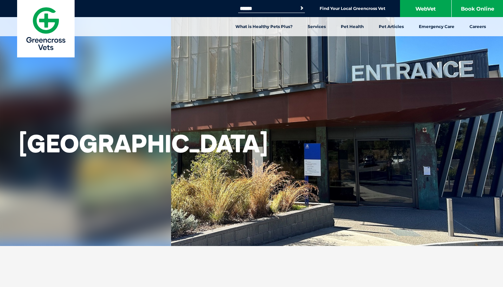 The image size is (503, 287). What do you see at coordinates (391, 27) in the screenshot?
I see `a: Pet Articles` at bounding box center [391, 27].